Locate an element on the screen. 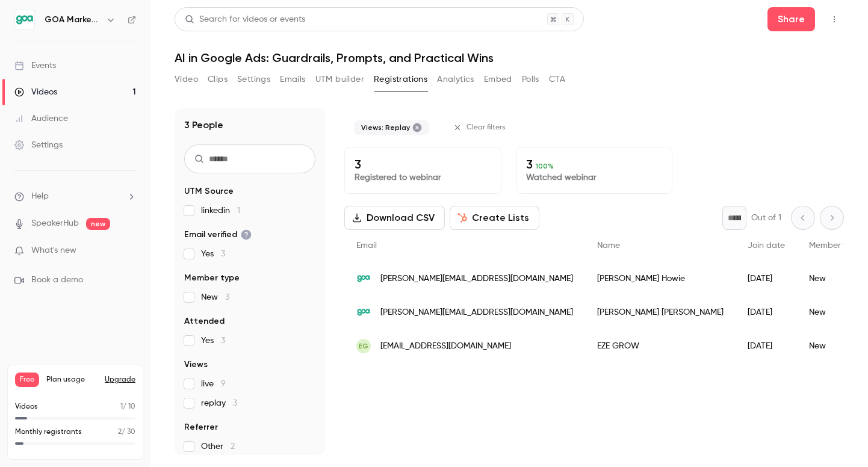 This screenshot has height=467, width=868. button: UTM builder is located at coordinates (339, 79).